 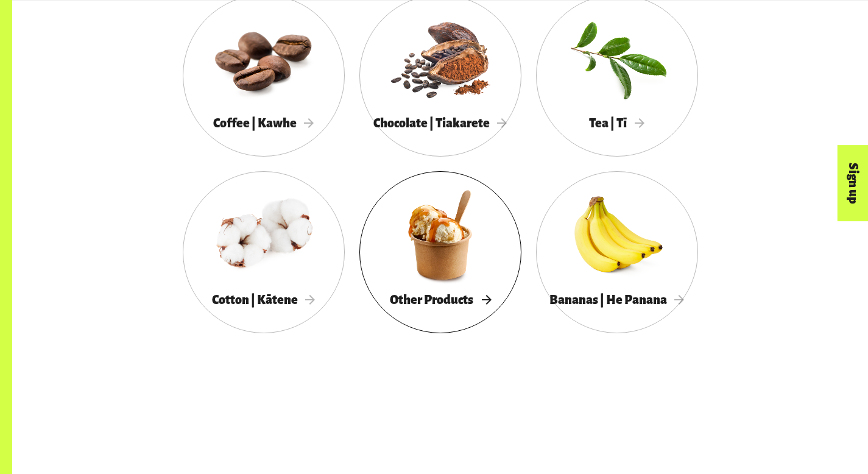 I want to click on span: Bananas | He Panana, so click(x=617, y=300).